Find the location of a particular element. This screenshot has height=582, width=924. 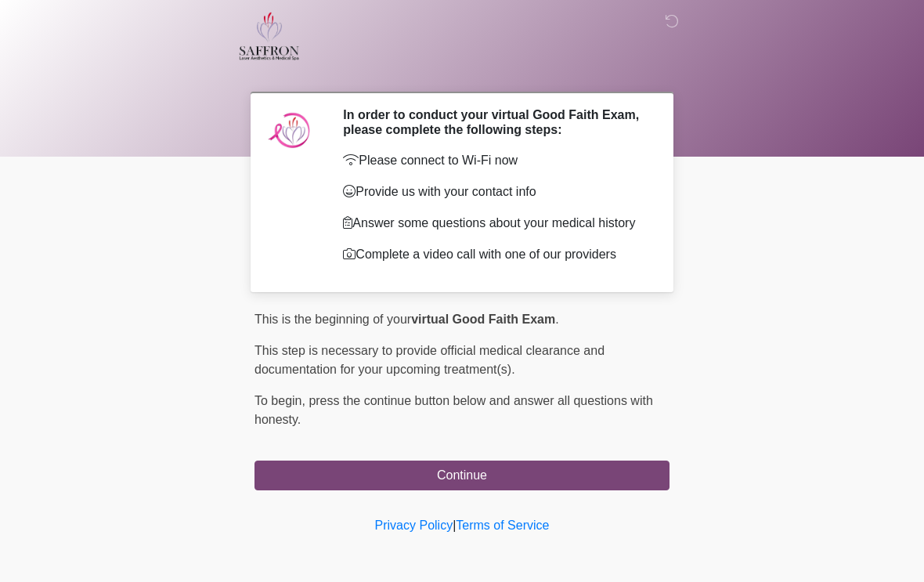

span: This step is necessary to provide official medical clearance and documentation for your upcoming ... is located at coordinates (429, 360).